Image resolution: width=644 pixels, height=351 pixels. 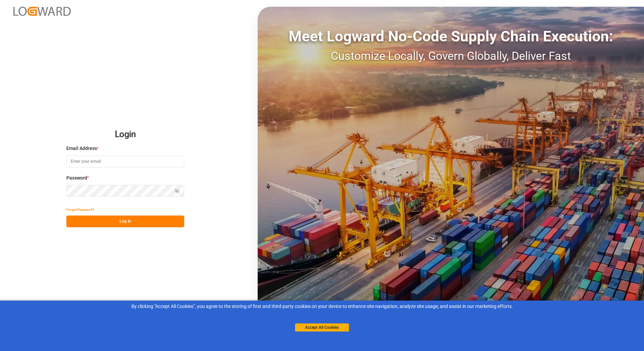 I want to click on div: By clicking "Accept All Cookies”, you agree to the storing of first and third-party cookies on yo..., so click(x=322, y=306).